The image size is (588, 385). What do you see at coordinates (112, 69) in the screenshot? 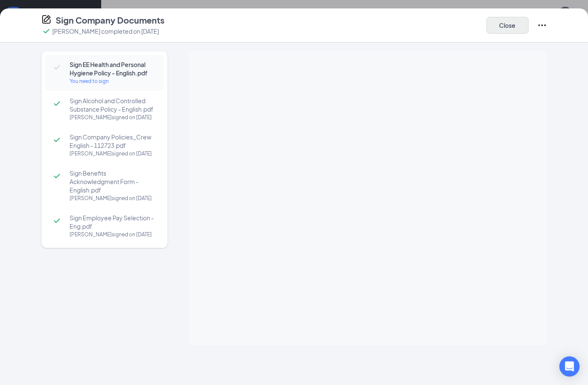
I see `span: Sign EE Health and Personal Hygiene Policy - English.pdf` at bounding box center [112, 69].